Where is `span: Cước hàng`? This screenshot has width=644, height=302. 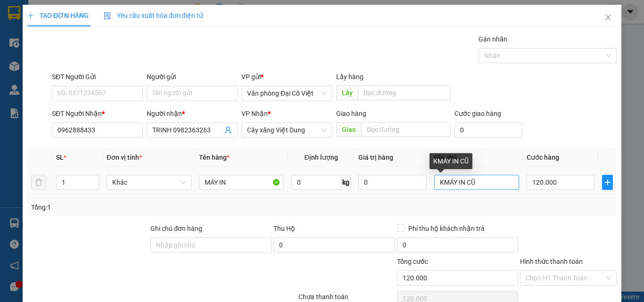 span: Cước hàng is located at coordinates (542, 158).